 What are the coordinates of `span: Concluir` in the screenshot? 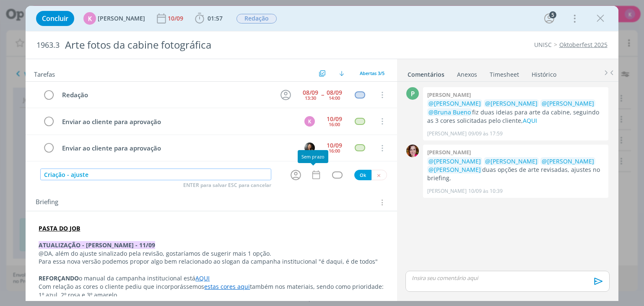 It's located at (55, 18).